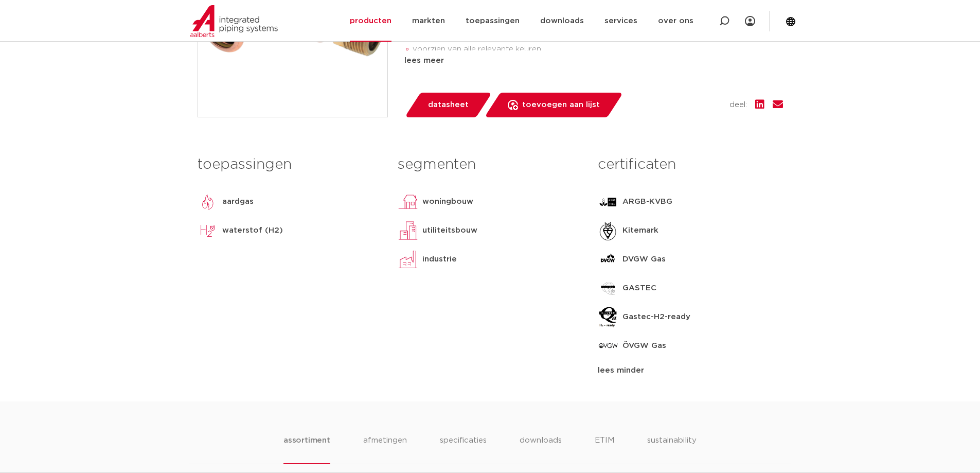  I want to click on img: ÖVGW Gas, so click(608, 347).